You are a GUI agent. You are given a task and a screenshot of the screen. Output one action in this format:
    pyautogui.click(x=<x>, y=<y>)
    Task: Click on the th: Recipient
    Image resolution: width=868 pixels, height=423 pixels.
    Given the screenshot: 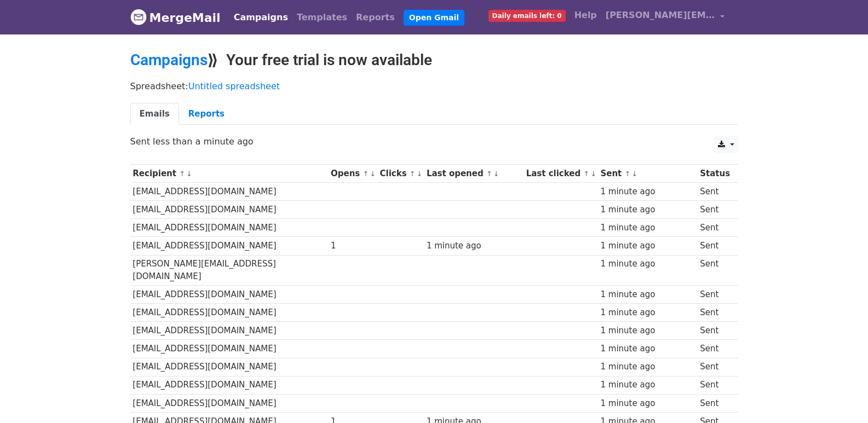 What is the action you would take?
    pyautogui.click(x=229, y=174)
    